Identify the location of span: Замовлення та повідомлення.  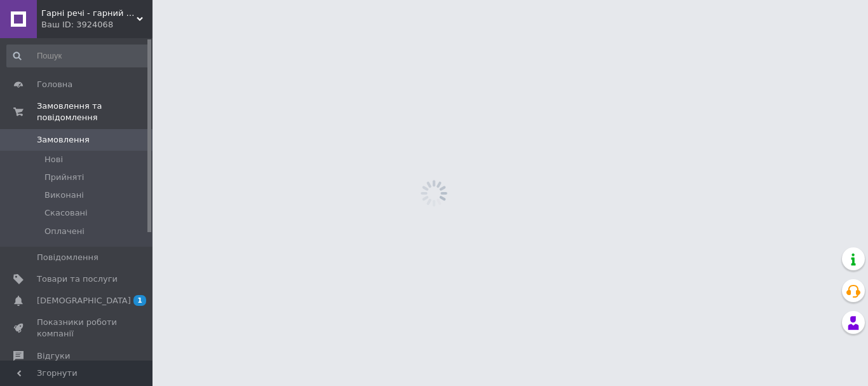
(95, 112).